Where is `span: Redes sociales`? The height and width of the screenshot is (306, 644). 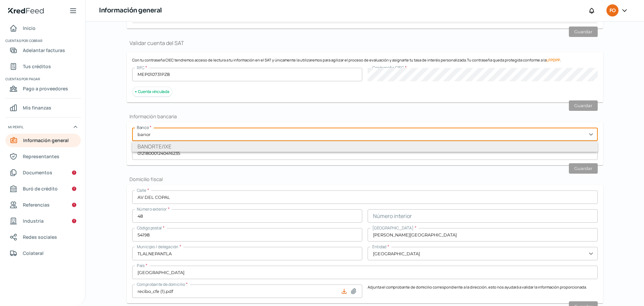
span: Redes sociales is located at coordinates (40, 237).